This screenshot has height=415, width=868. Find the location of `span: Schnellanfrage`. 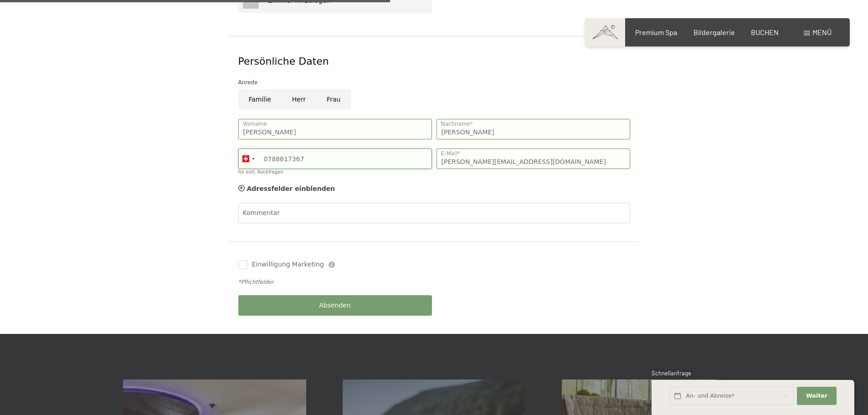

span: Schnellanfrage is located at coordinates (671, 373).